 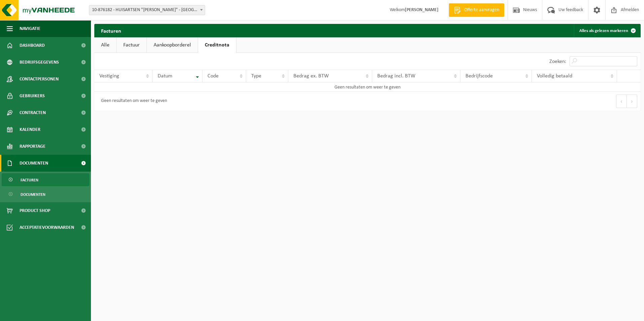 I want to click on a: Offerte aanvragen, so click(x=476, y=10).